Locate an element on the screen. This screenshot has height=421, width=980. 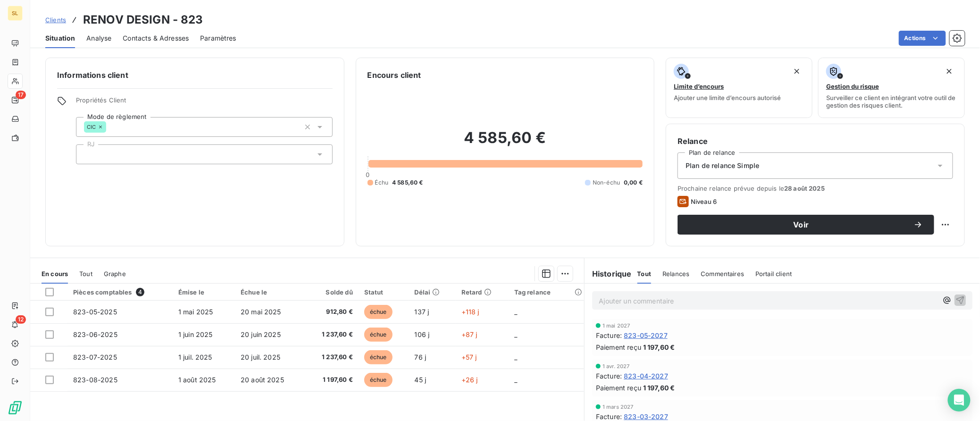
span: 20 mai 2025 is located at coordinates (261, 311).